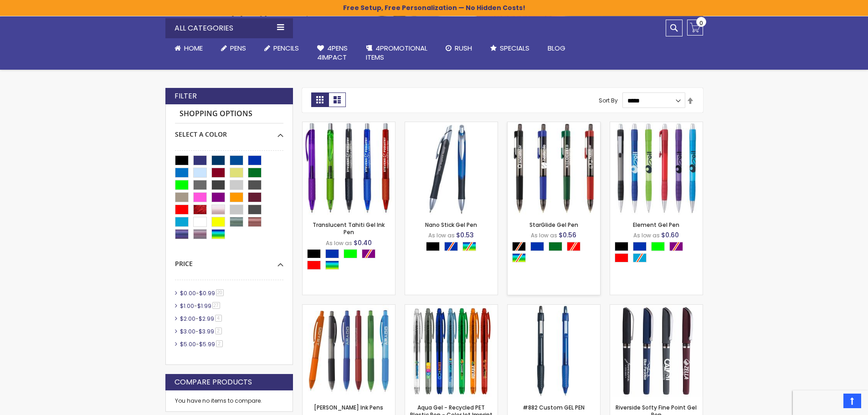 The width and height of the screenshot is (868, 415). What do you see at coordinates (451, 350) in the screenshot?
I see `img: Aqua Gel - Recycled PET Plastic Pen - ColorJet Imprint` at bounding box center [451, 350].